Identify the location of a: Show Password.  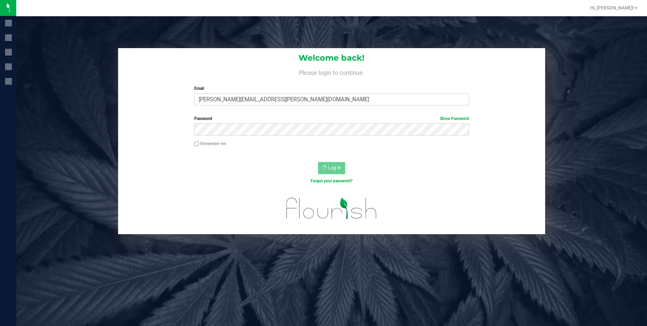
(455, 119).